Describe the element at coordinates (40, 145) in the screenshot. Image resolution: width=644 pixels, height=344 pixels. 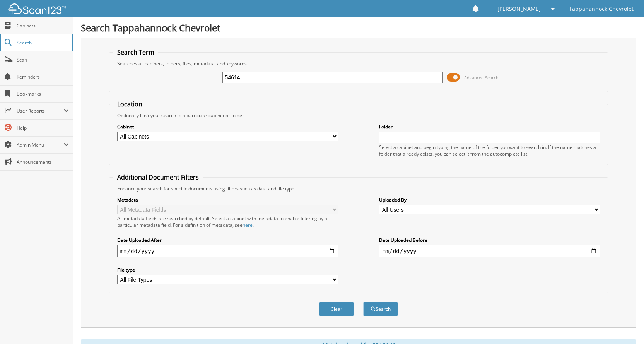
I see `span: Admin Menu` at that location.